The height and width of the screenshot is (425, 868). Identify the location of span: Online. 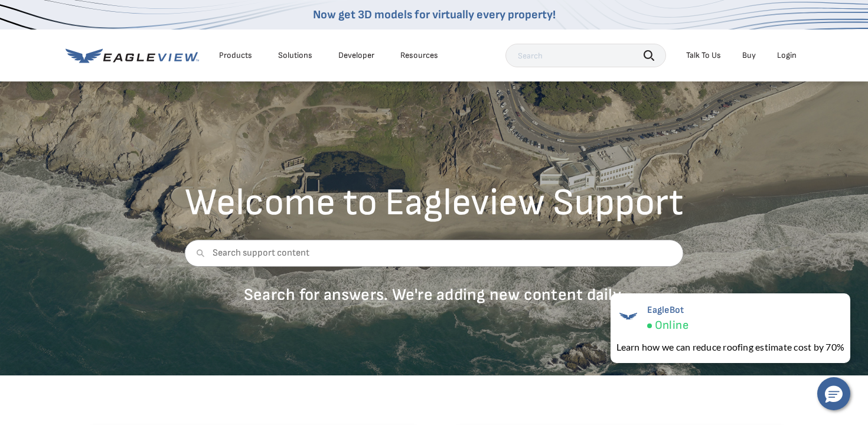
(671, 325).